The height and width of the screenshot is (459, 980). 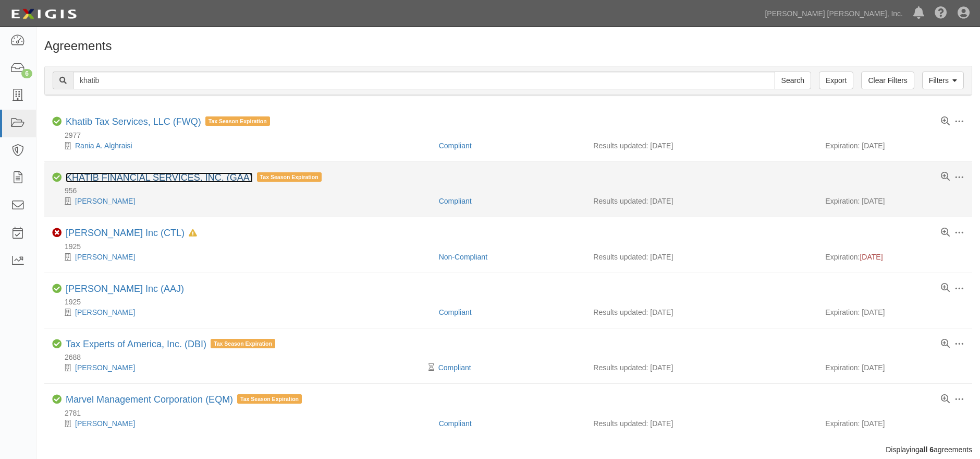 I want to click on div: David Khatib, so click(x=242, y=367).